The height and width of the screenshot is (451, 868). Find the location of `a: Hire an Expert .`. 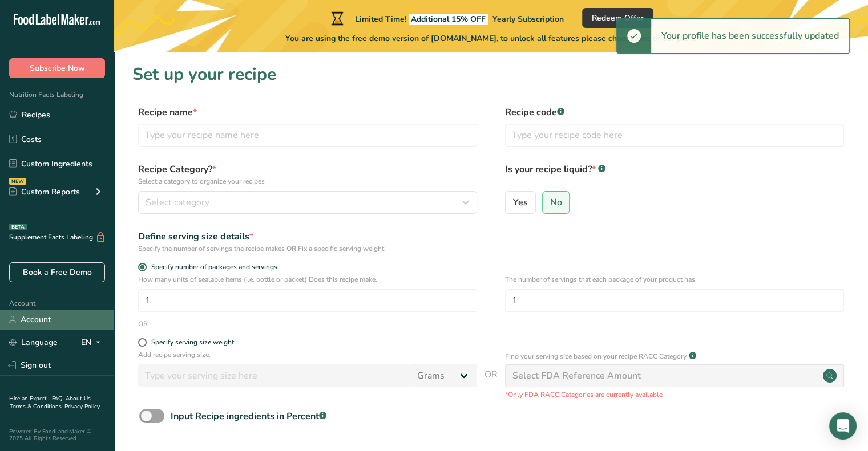

a: Hire an Expert . is located at coordinates (29, 399).